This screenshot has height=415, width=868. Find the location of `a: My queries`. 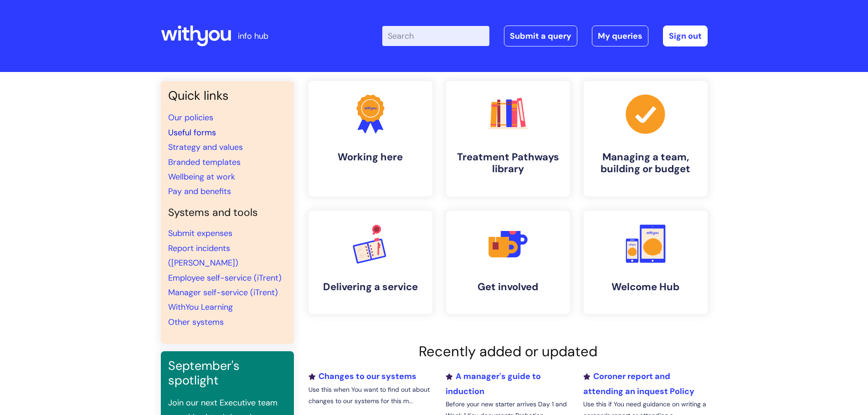

a: My queries is located at coordinates (620, 36).